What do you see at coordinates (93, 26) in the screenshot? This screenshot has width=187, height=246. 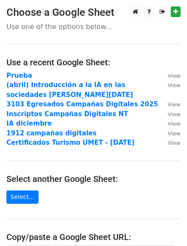 I see `p: Use one of the options below...` at bounding box center [93, 26].